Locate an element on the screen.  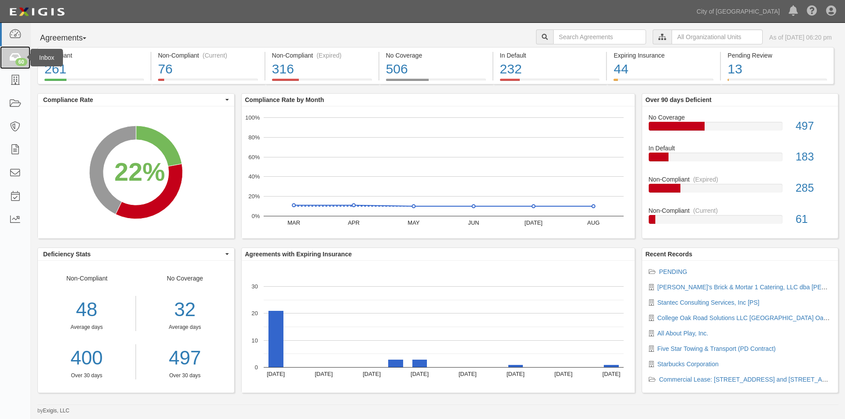
div: 44 is located at coordinates (663, 69).